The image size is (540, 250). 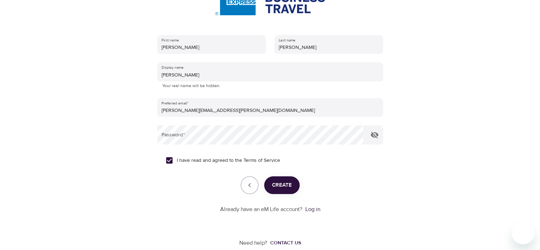 What do you see at coordinates (282, 186) in the screenshot?
I see `span: Create` at bounding box center [282, 186].